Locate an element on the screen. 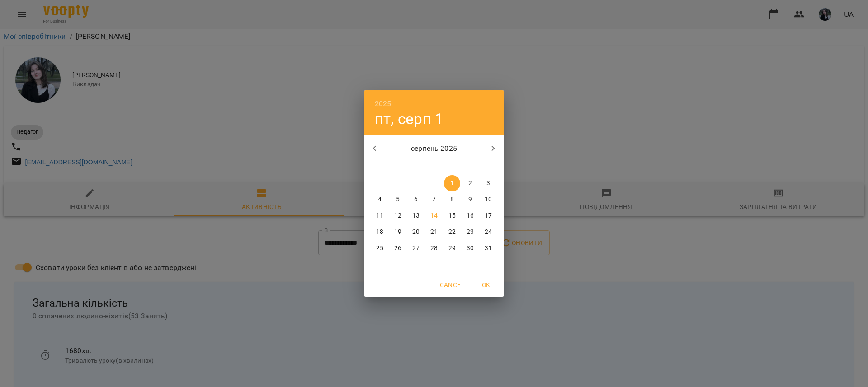  span: пн is located at coordinates (380, 166).